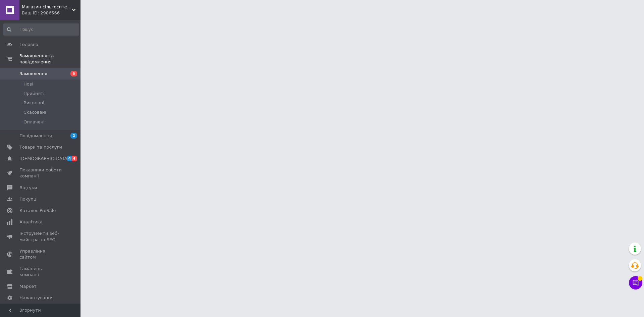  Describe the element at coordinates (74, 135) in the screenshot. I see `span: 2` at that location.